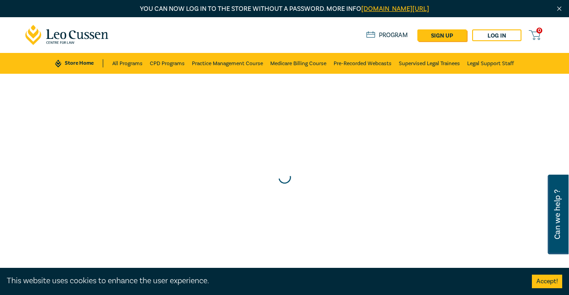 This screenshot has width=569, height=295. Describe the element at coordinates (387, 35) in the screenshot. I see `a: Program` at that location.